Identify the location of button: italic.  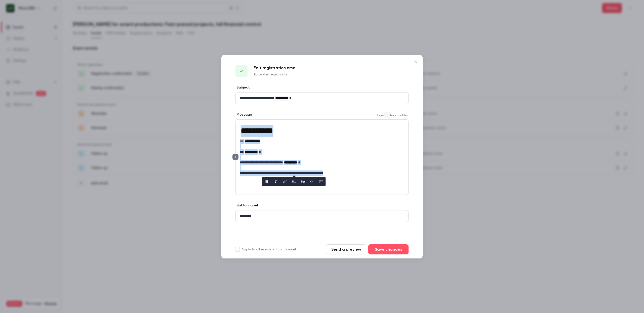
(275, 181).